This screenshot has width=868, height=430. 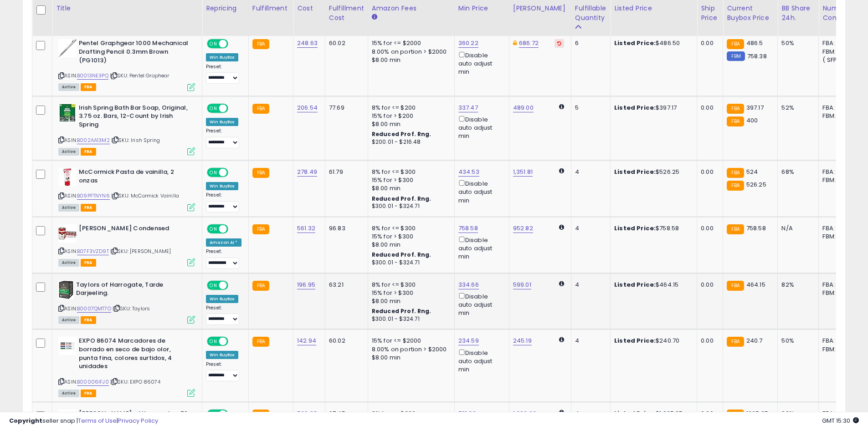 I want to click on div: Disable auto adjust min, so click(x=480, y=248).